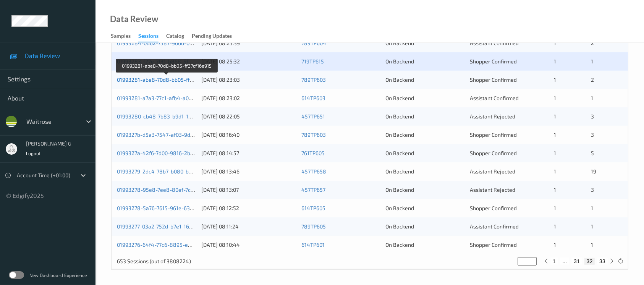 The width and height of the screenshot is (644, 285). What do you see at coordinates (313, 245) in the screenshot?
I see `a: 614TP601` at bounding box center [313, 245].